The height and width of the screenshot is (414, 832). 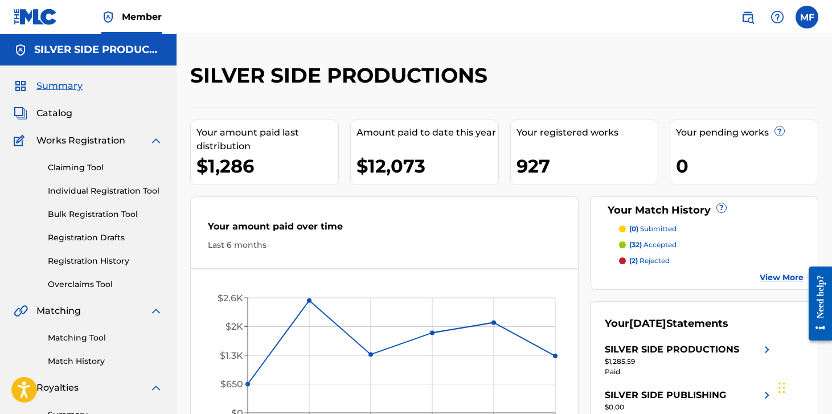 What do you see at coordinates (807, 17) in the screenshot?
I see `div: User Menu` at bounding box center [807, 17].